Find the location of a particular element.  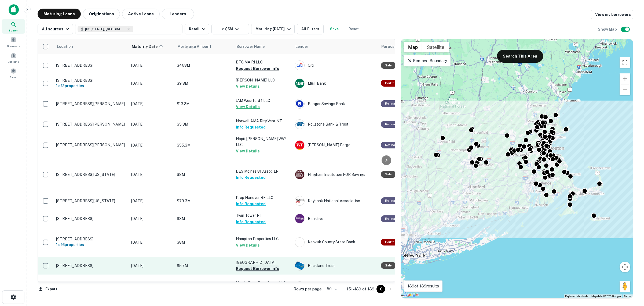

div: This is a portfolio loan with 2 properties is located at coordinates (391, 83).